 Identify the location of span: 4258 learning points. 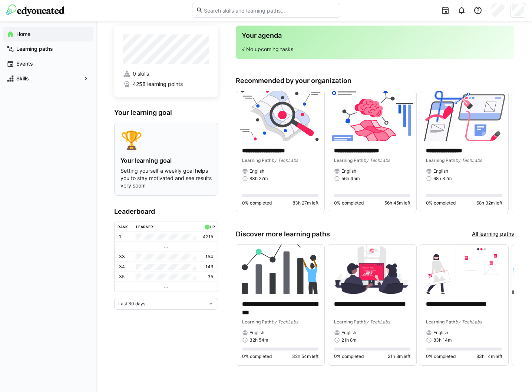
(158, 84).